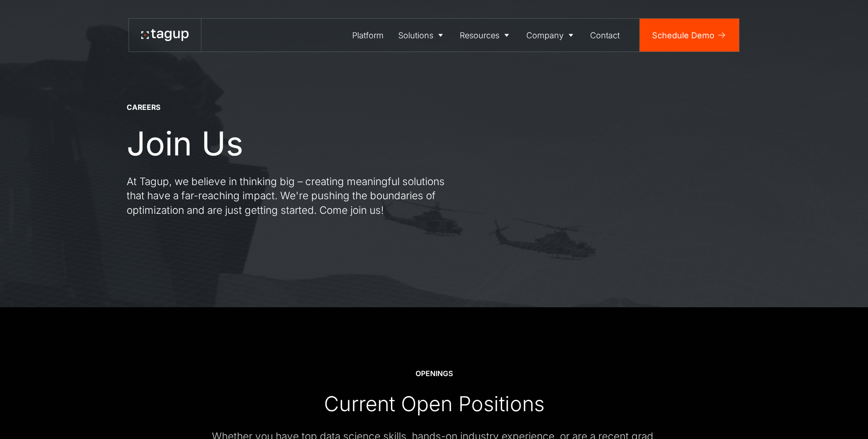  I want to click on a: Platform, so click(368, 35).